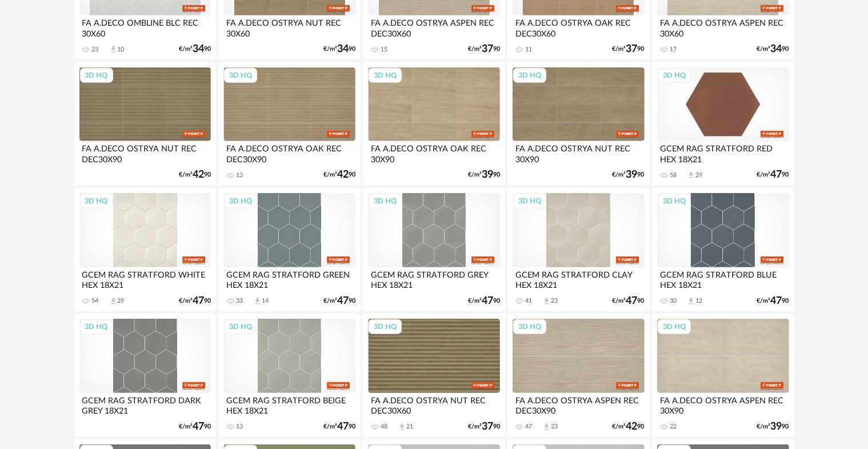  What do you see at coordinates (578, 405) in the screenshot?
I see `div: FA A.DECO OSTRYA ASPEN REC DEC30X90` at bounding box center [578, 405].